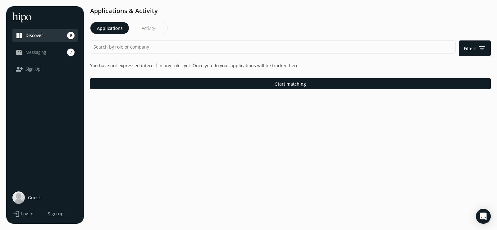 This screenshot has height=230, width=497. I want to click on a: Sign up, so click(62, 214).